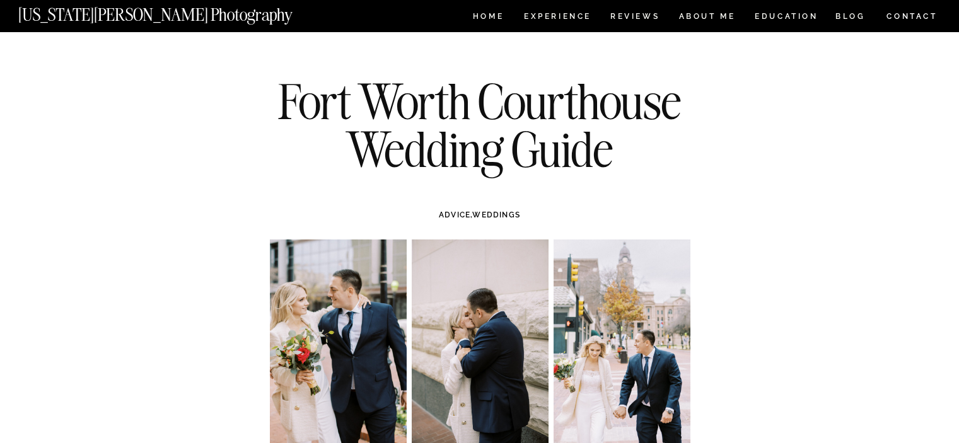  I want to click on a: ADVICE, so click(455, 215).